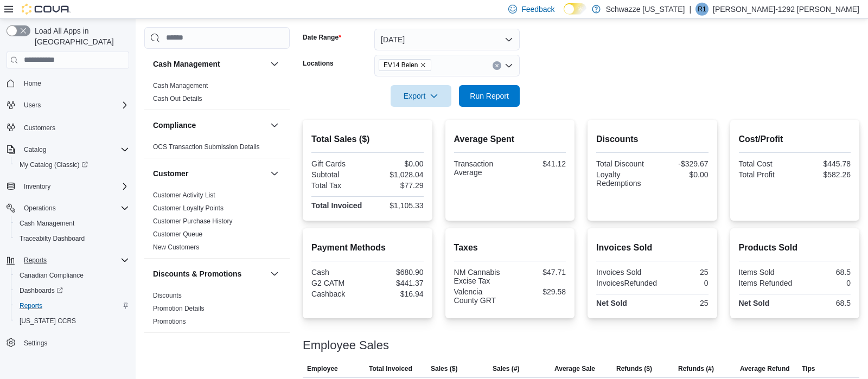  What do you see at coordinates (396, 185) in the screenshot?
I see `div: $77.29` at bounding box center [396, 185].